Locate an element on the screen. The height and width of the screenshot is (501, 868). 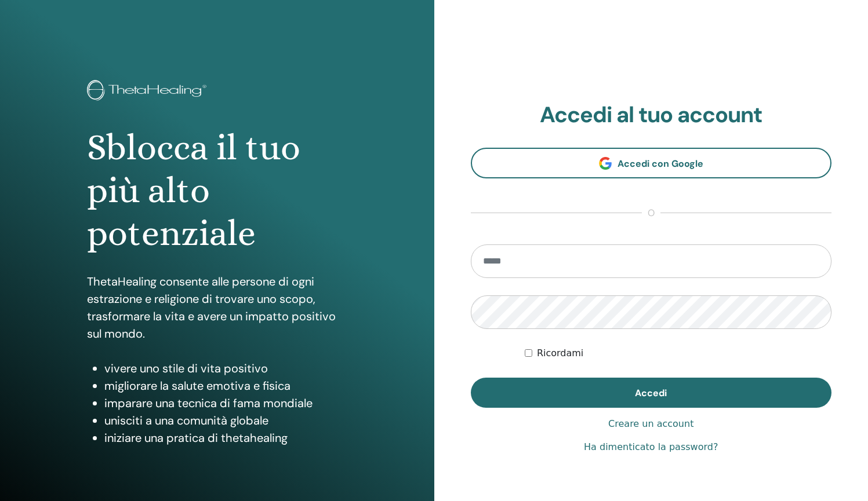
li: migliorare la salute emotiva e fisica is located at coordinates (226, 386).